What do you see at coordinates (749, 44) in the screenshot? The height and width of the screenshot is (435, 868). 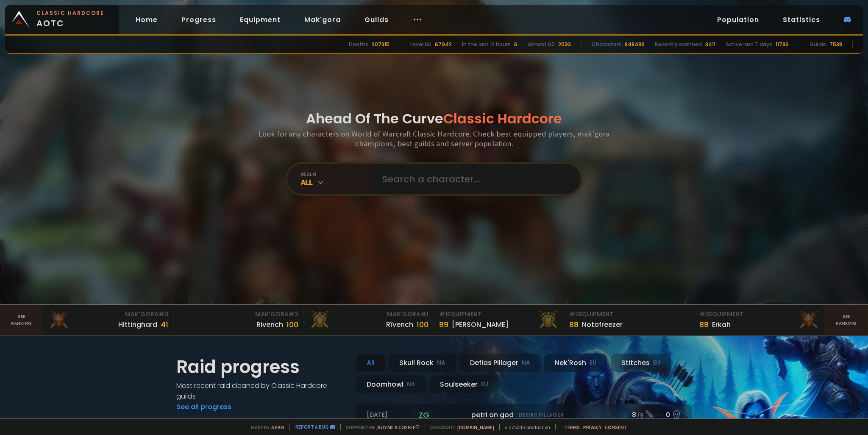 I see `div: Active last 7 days` at bounding box center [749, 44].